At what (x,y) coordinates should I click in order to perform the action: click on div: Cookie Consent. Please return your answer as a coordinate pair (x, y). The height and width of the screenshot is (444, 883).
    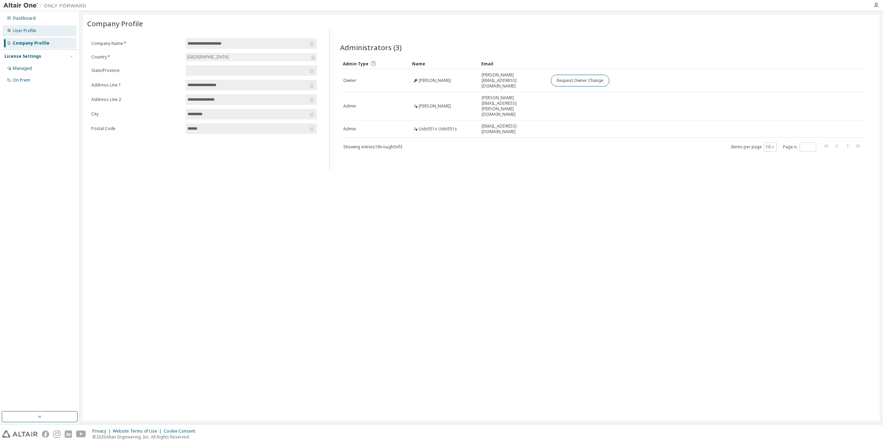
    Looking at the image, I should click on (181, 431).